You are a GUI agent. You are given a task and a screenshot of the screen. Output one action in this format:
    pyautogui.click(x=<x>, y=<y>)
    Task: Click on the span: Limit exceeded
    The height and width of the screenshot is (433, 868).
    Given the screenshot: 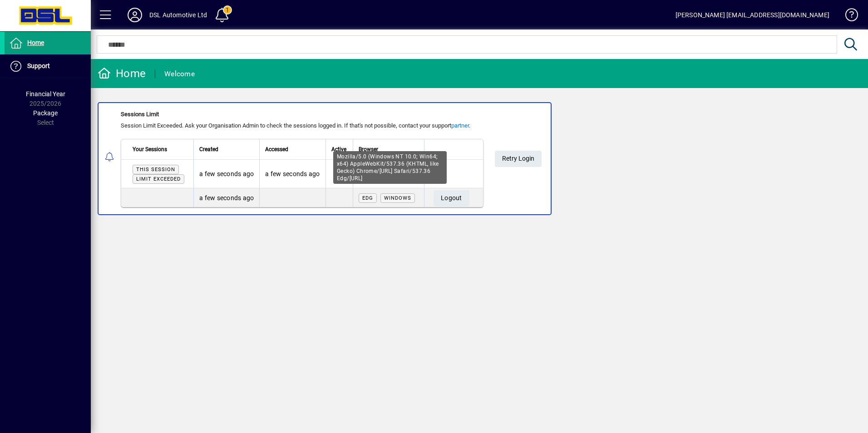 What is the action you would take?
    pyautogui.click(x=158, y=179)
    